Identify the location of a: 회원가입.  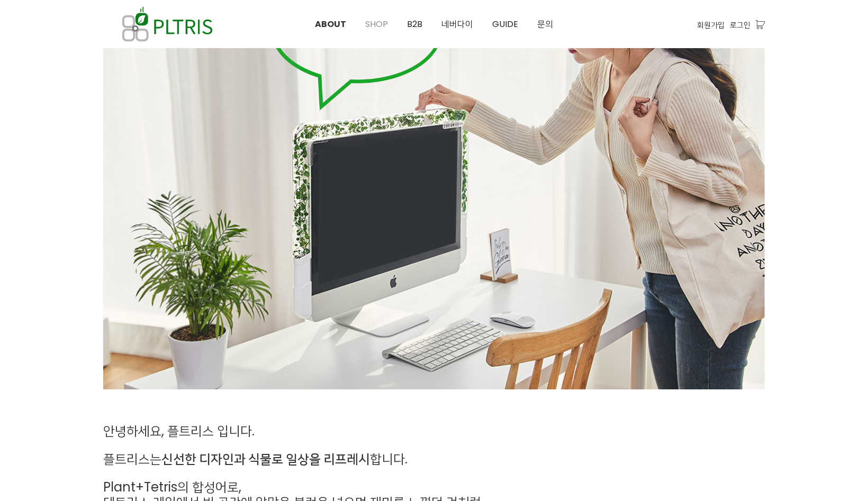
(711, 25).